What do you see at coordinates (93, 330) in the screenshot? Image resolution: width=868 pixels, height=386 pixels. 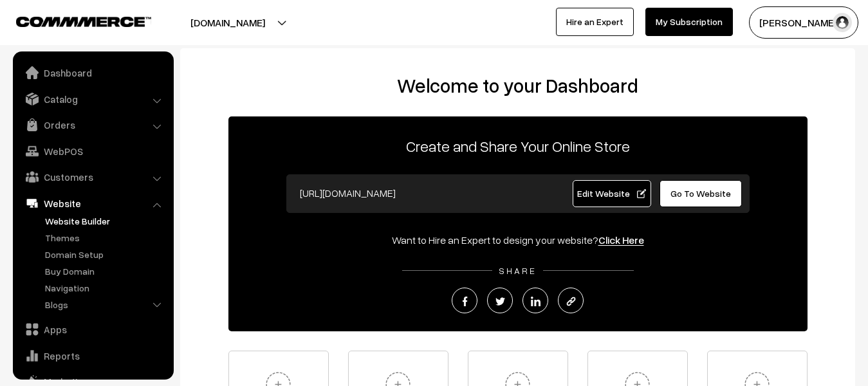 I see `a: Apps` at bounding box center [93, 330].